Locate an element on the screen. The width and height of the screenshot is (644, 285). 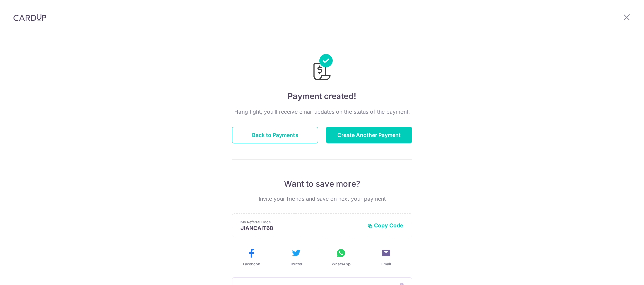
h4: Payment created! is located at coordinates (322, 96).